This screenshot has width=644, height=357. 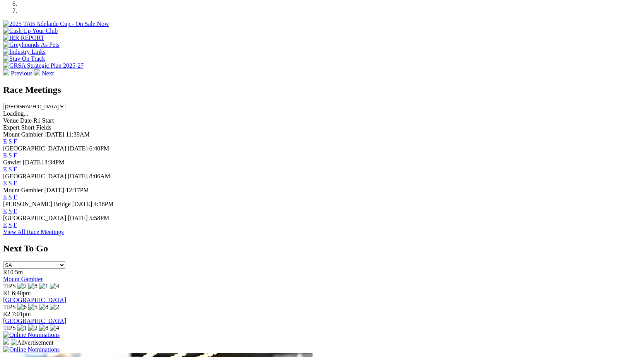 I want to click on img: Industry Links, so click(x=24, y=52).